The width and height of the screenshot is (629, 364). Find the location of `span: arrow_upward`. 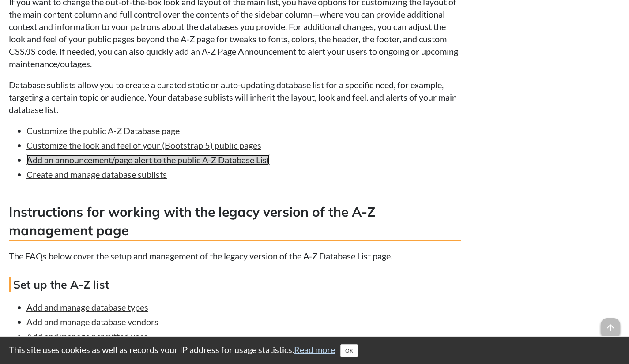

span: arrow_upward is located at coordinates (610, 328).